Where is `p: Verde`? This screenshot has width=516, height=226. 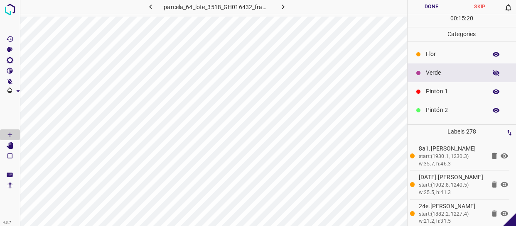
p: Verde is located at coordinates (454, 73).